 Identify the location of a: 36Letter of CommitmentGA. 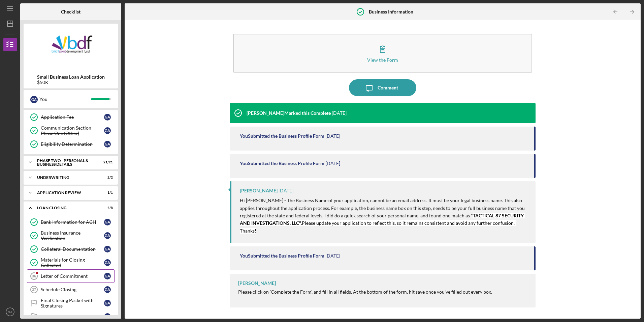
(71, 276).